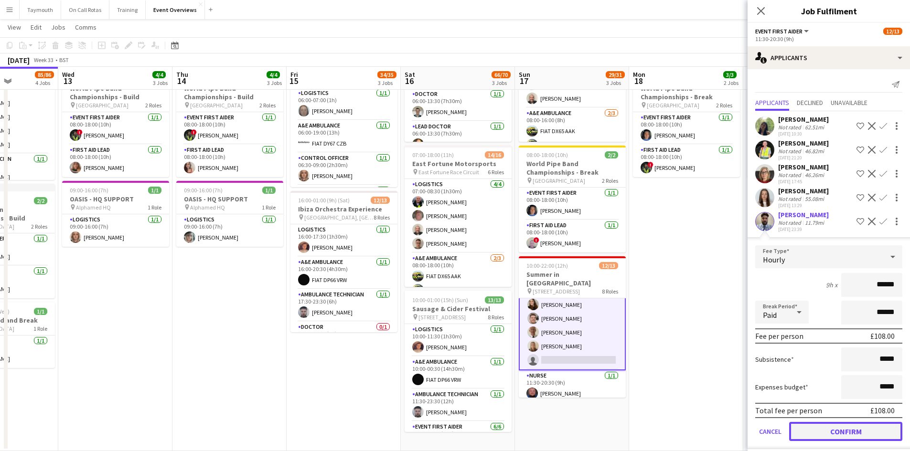 This screenshot has height=451, width=910. I want to click on span: 13, so click(67, 81).